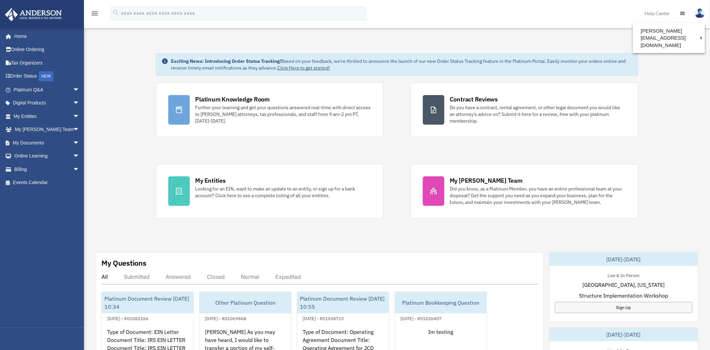 The image size is (710, 350). Describe the element at coordinates (116, 13) in the screenshot. I see `i: search` at that location.